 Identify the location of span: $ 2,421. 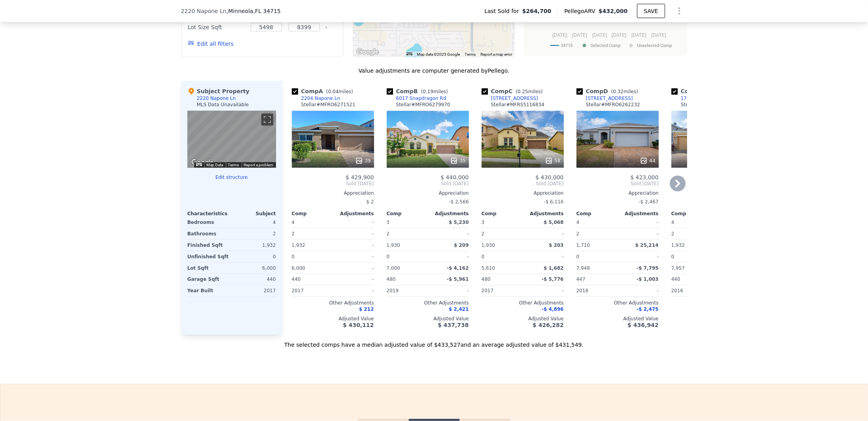
(458, 309).